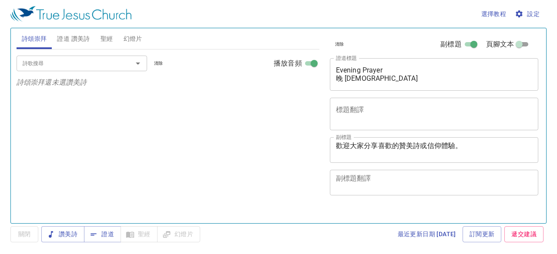 This screenshot has height=254, width=557. What do you see at coordinates (482, 234) in the screenshot?
I see `a: 訂閱更新` at bounding box center [482, 234].